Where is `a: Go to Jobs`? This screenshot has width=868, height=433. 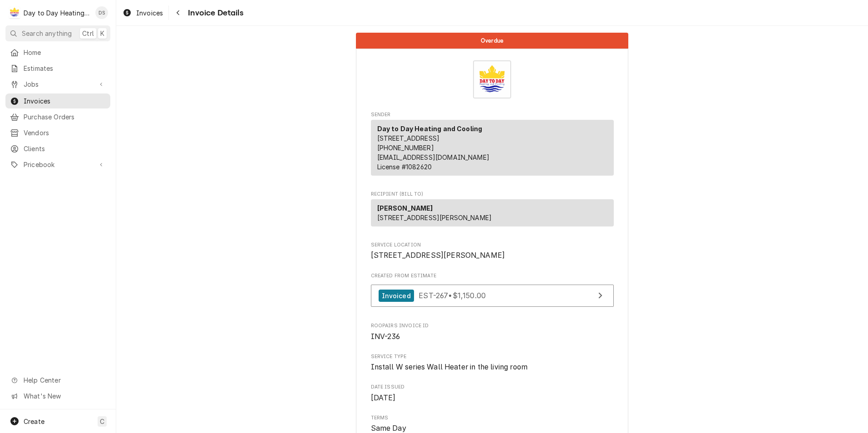
a: Go to Jobs is located at coordinates (58, 84).